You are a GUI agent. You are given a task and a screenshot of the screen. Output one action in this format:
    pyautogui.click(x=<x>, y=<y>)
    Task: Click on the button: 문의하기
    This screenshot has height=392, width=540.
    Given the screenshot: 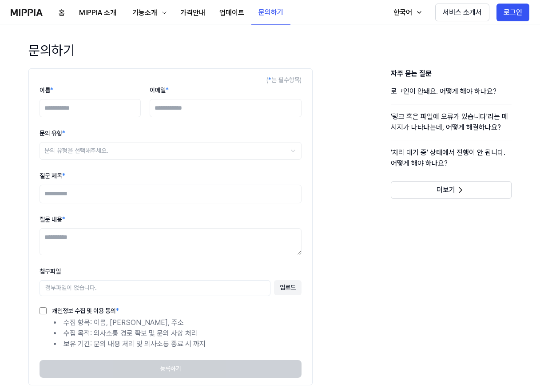 What is the action you would take?
    pyautogui.click(x=271, y=12)
    